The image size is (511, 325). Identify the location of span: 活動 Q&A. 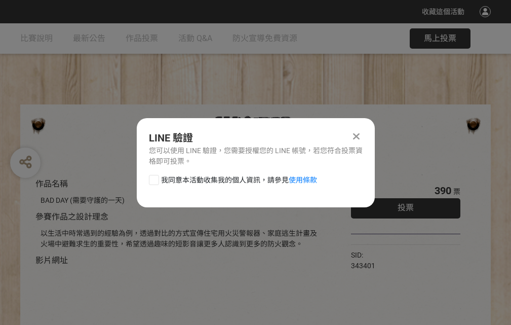
(195, 38).